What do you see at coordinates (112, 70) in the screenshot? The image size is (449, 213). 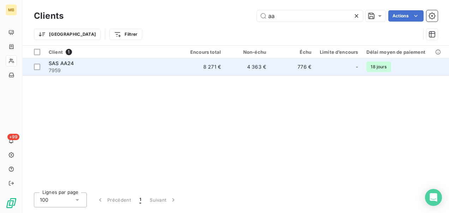 I see `span: 7959` at bounding box center [112, 70].